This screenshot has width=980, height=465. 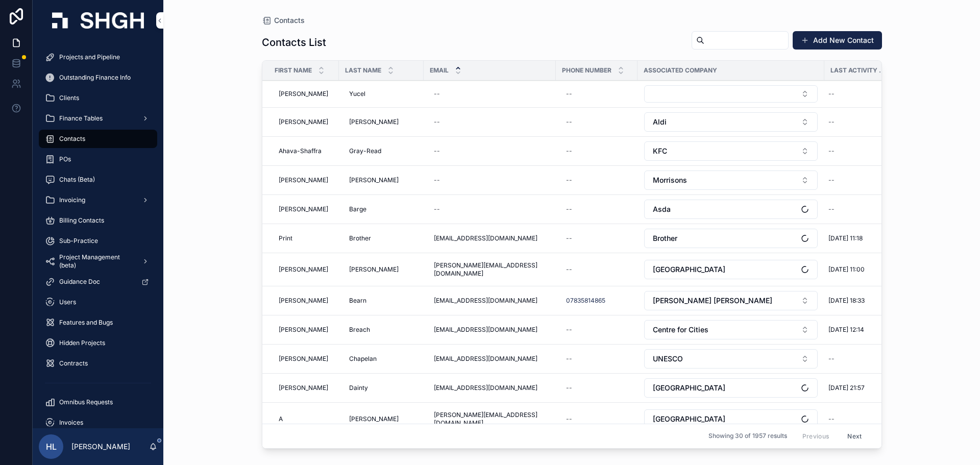 What do you see at coordinates (74, 363) in the screenshot?
I see `span: Contracts` at bounding box center [74, 363].